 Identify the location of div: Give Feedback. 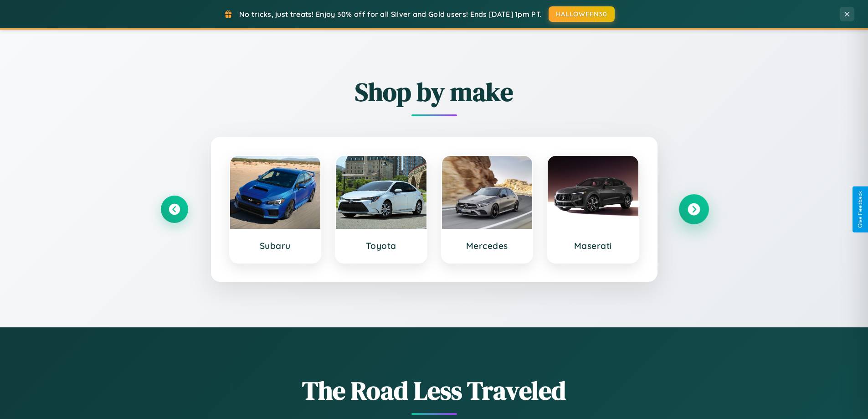
(861, 209).